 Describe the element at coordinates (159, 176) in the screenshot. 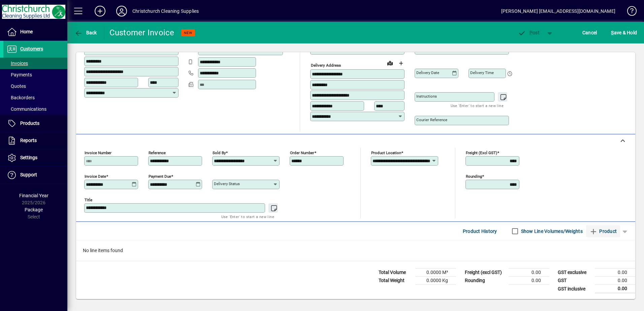

I see `mat-label: Payment due` at that location.